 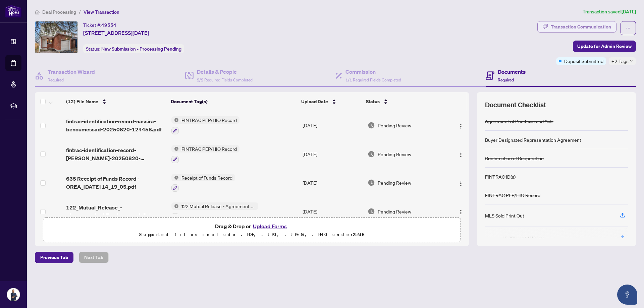 I want to click on span: New Submission - Processing Pending, so click(x=141, y=49).